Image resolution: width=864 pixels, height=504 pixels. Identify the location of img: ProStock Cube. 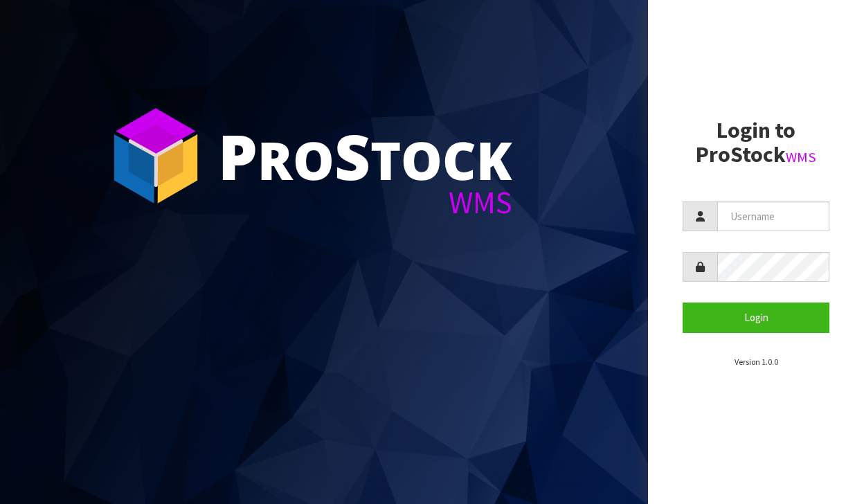
(156, 156).